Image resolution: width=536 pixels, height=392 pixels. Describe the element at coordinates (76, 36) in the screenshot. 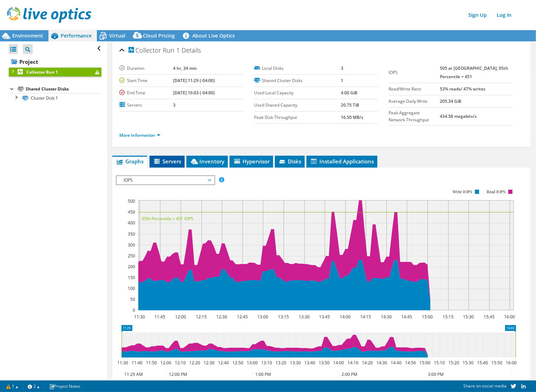

I see `span: Performance` at that location.